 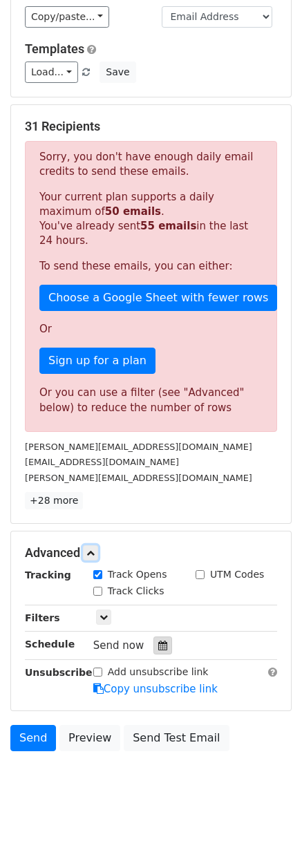 What do you see at coordinates (151, 164) in the screenshot?
I see `p: Sorry, you don't have enough daily email credits to send these emails.` at bounding box center [151, 164].